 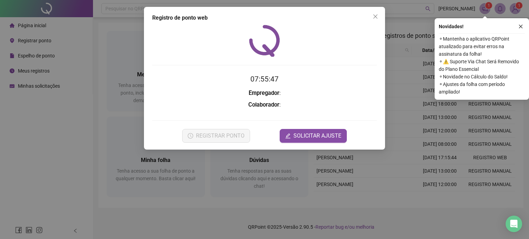 What do you see at coordinates (288, 136) in the screenshot?
I see `span: edit` at bounding box center [288, 136].